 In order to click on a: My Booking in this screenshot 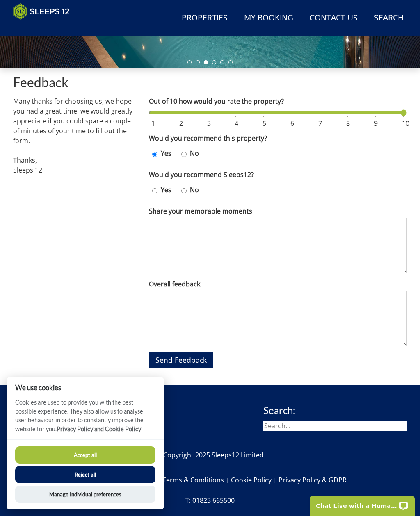, I will do `click(269, 18)`.